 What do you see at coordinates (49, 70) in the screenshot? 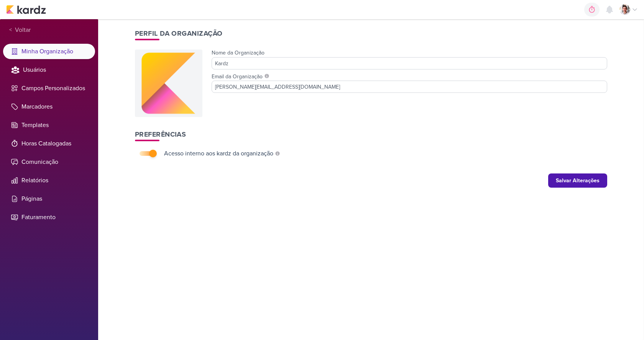
I see `li: Usuários` at bounding box center [49, 70].